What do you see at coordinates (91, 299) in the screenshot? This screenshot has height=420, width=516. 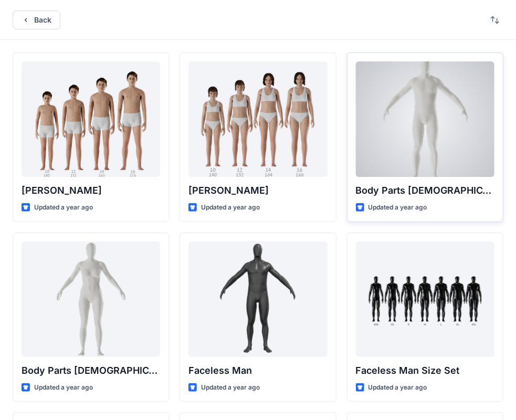 I see `a: Body Parts Female` at bounding box center [91, 299].